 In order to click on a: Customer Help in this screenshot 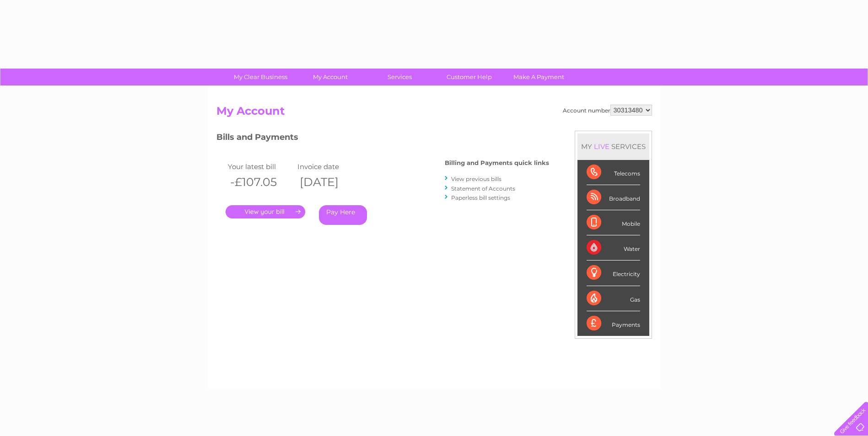, I will do `click(469, 77)`.